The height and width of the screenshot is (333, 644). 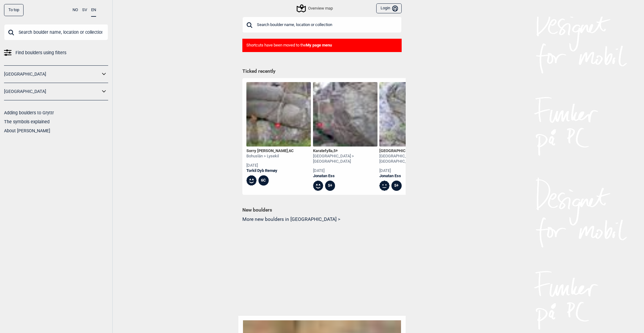 I want to click on button: SV, so click(x=85, y=10).